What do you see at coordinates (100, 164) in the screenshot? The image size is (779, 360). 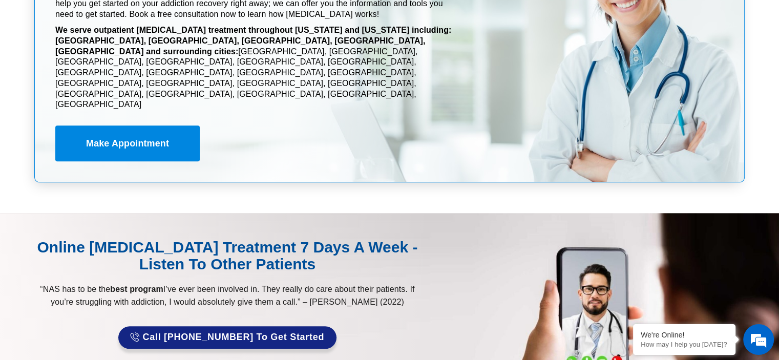 I see `span: We're online!` at bounding box center [100, 164].